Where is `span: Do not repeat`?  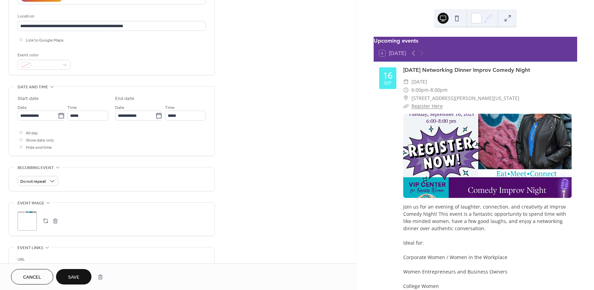 span: Do not repeat is located at coordinates (33, 182).